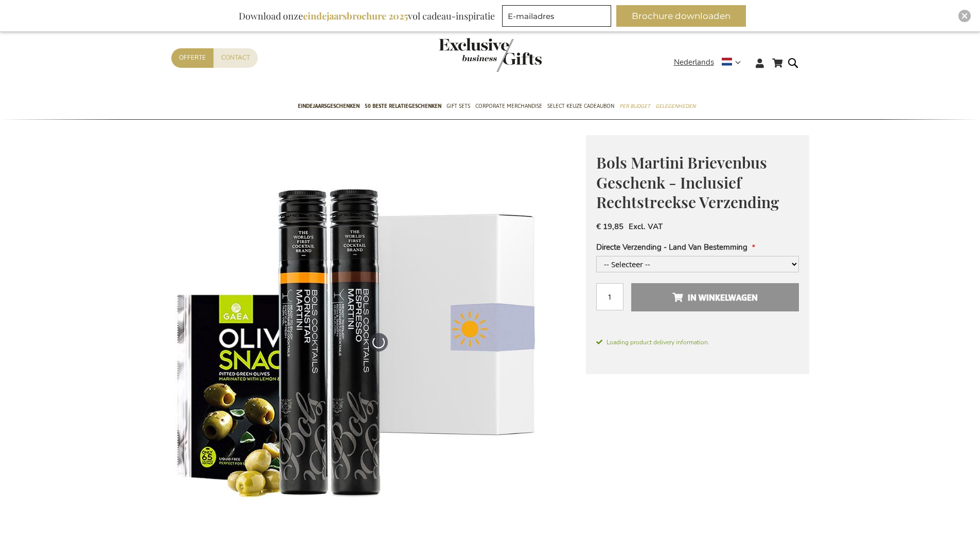 Image resolution: width=980 pixels, height=555 pixels. Describe the element at coordinates (378, 342) in the screenshot. I see `a: Bols Martini Letterbox Gift - Including Direct Shipment` at that location.